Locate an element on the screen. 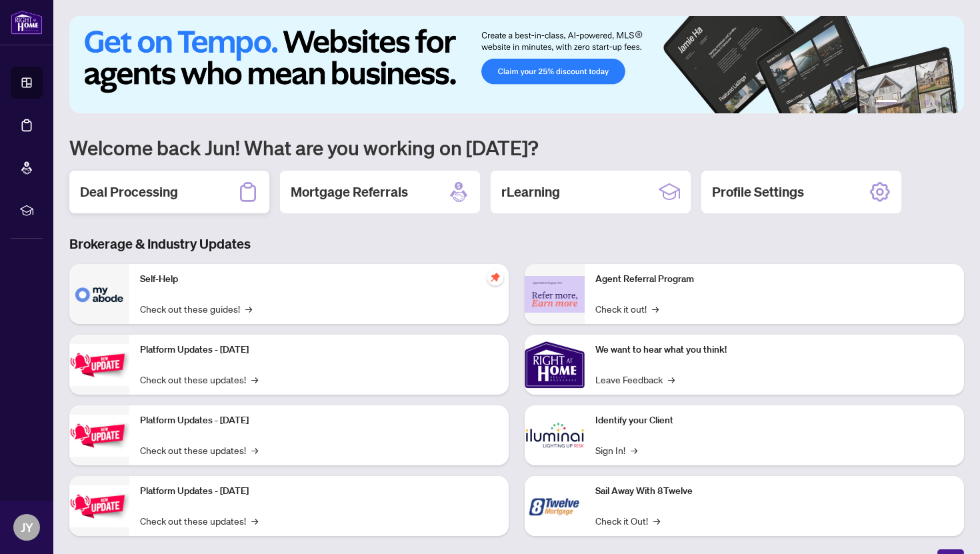 The height and width of the screenshot is (554, 980). h3: Brokerage & Industry Updates is located at coordinates (517, 244).